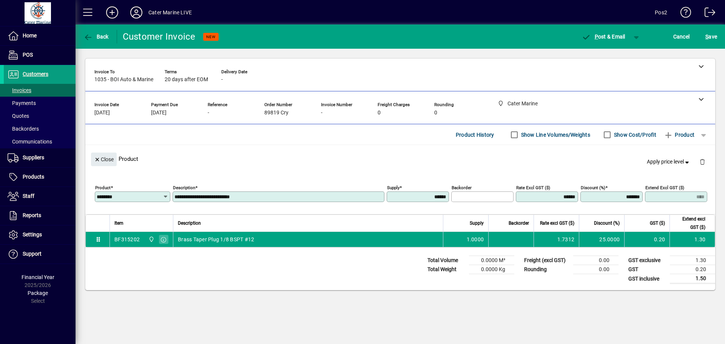 This screenshot has height=344, width=725. Describe the element at coordinates (556, 240) in the screenshot. I see `div: 1.7312` at that location.